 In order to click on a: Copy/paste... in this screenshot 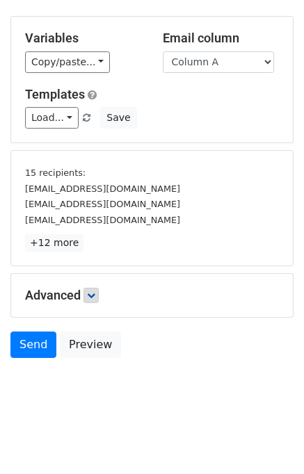, I will do `click(67, 62)`.